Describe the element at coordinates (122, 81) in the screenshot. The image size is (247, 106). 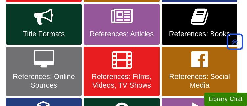
I see `span: References: Films, Videos, TV Shows` at that location.